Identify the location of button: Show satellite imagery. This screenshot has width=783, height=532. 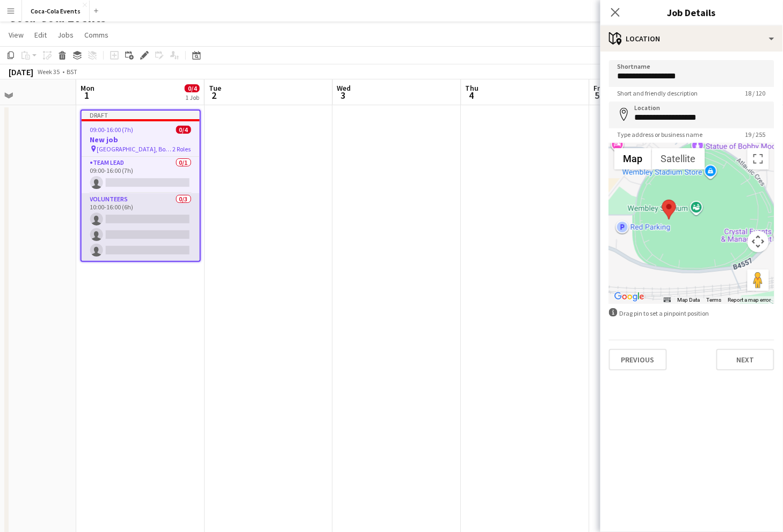
(678, 159).